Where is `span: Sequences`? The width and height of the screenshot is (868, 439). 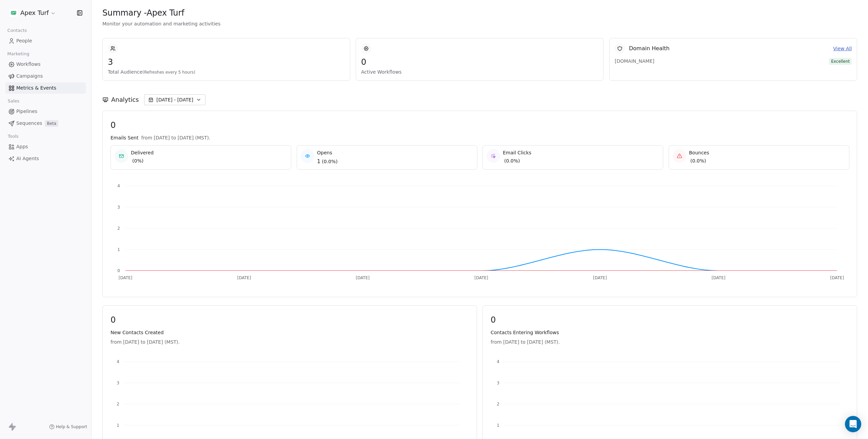 span: Sequences is located at coordinates (29, 123).